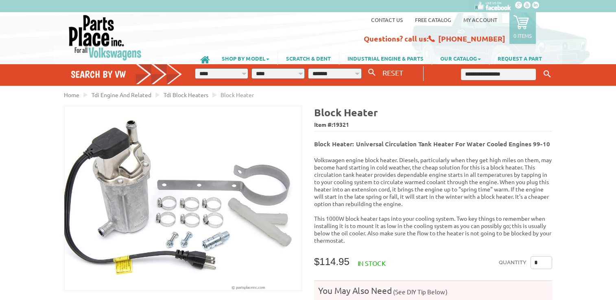 The height and width of the screenshot is (300, 616). I want to click on span: Home, so click(72, 95).